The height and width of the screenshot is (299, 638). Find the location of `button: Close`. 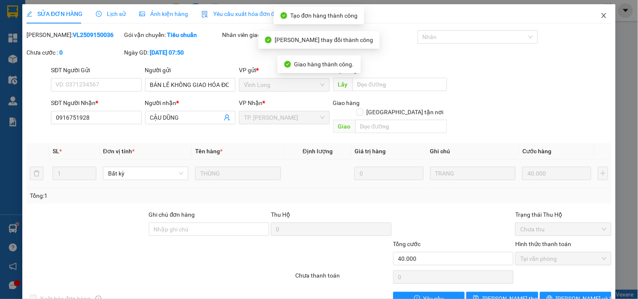

button: Close is located at coordinates (604, 16).